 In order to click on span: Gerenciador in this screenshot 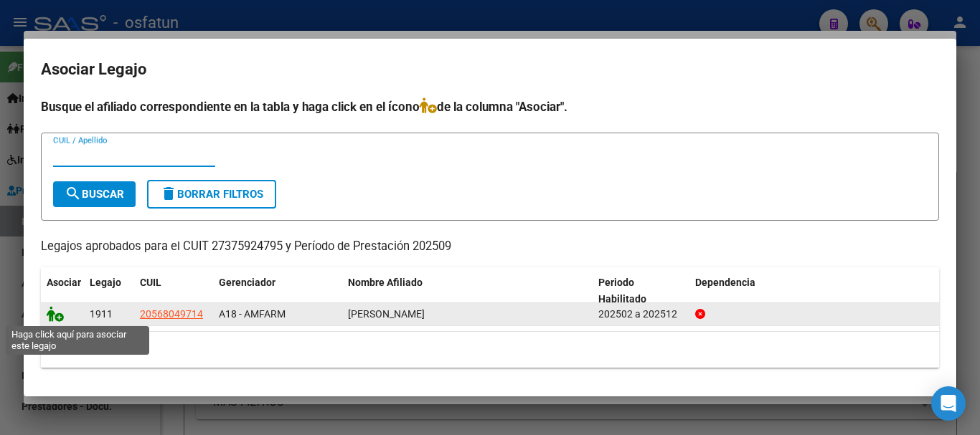, I will do `click(246, 282)`.